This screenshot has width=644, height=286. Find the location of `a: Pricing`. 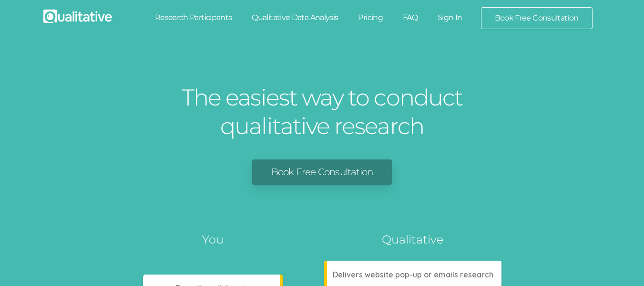

a: Pricing is located at coordinates (370, 18).